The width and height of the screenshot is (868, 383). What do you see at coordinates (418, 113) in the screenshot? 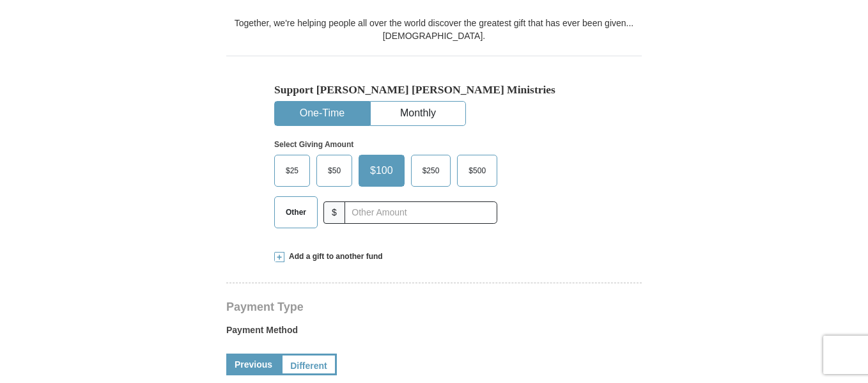
I see `button: Monthly` at bounding box center [418, 113].